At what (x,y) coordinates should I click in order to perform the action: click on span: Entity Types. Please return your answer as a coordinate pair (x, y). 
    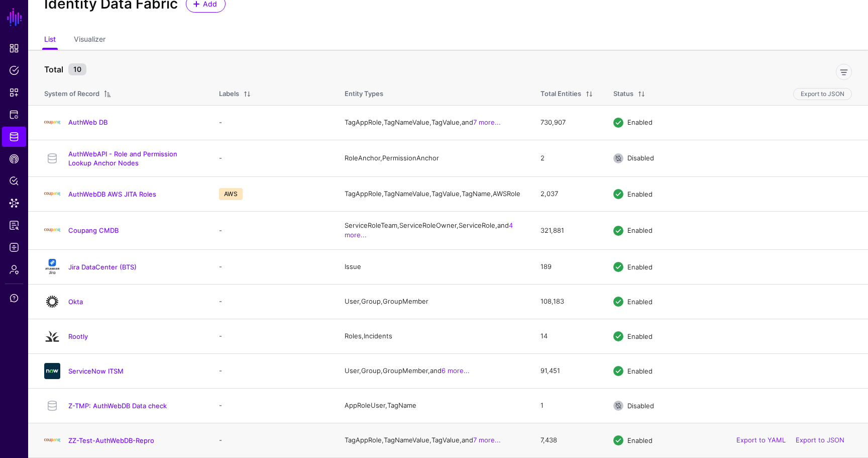
    Looking at the image, I should click on (364, 93).